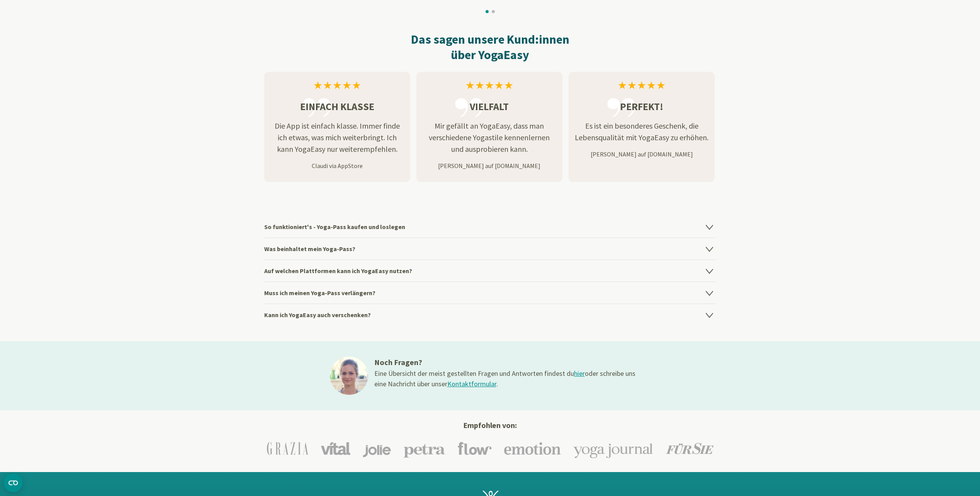 The height and width of the screenshot is (496, 980). I want to click on p: Mir gefällt an YogaEasy, dass man verschiedene Yogastile kennenlernen und ausprobieren kann., so click(489, 138).